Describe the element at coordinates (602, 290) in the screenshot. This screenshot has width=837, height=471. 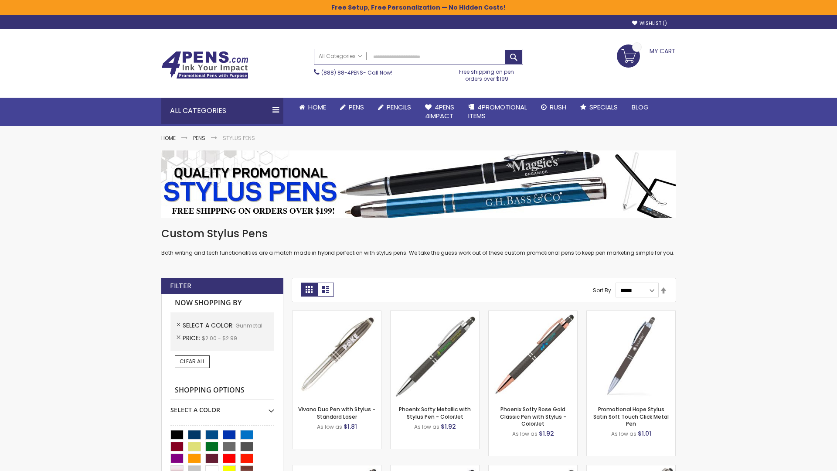
I see `label: Sort By` at that location.